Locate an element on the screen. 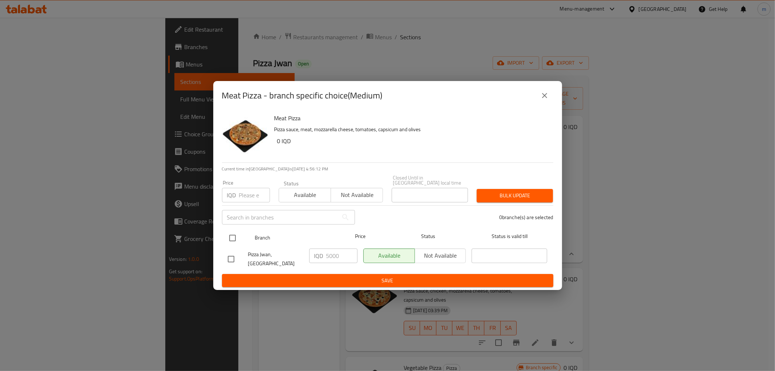 The width and height of the screenshot is (775, 371). span: Bulk update is located at coordinates (515, 195).